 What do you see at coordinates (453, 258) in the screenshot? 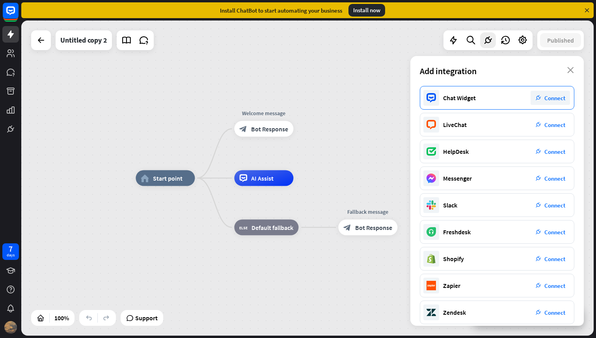
I see `div: Shopify` at bounding box center [453, 258].